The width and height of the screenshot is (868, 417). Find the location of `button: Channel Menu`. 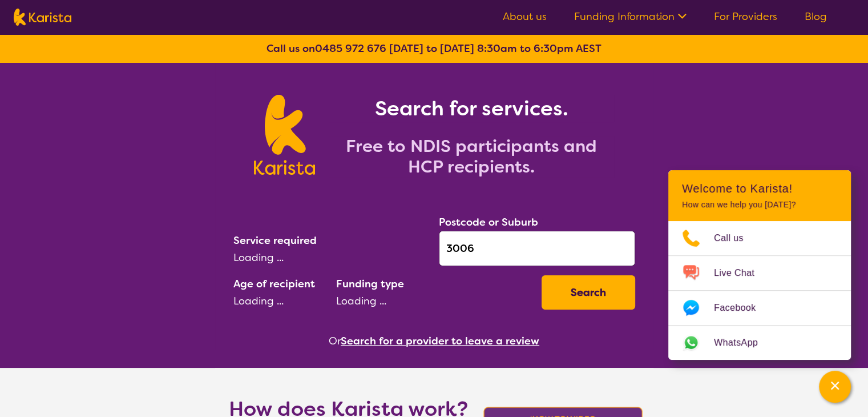

button: Channel Menu is located at coordinates (835, 387).